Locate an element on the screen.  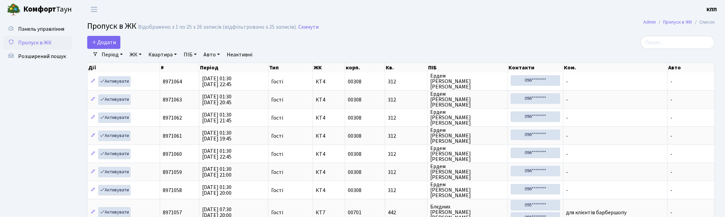
th: ПІБ is located at coordinates (468, 68).